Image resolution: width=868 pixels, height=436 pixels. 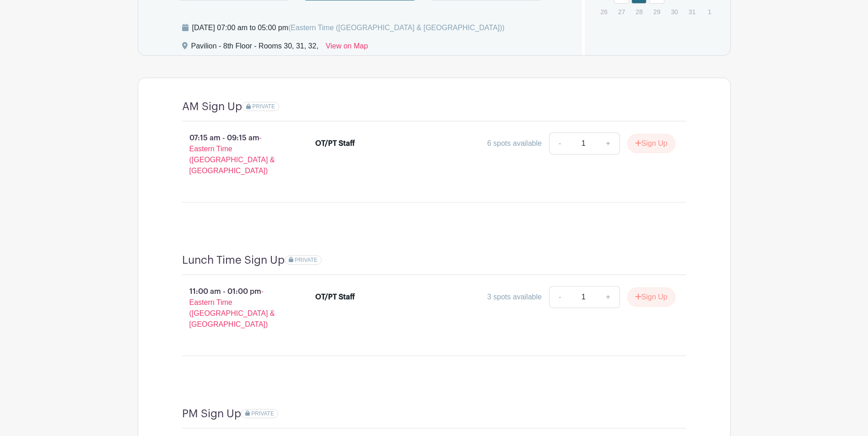 What do you see at coordinates (709, 11) in the screenshot?
I see `p: 1` at bounding box center [709, 11].